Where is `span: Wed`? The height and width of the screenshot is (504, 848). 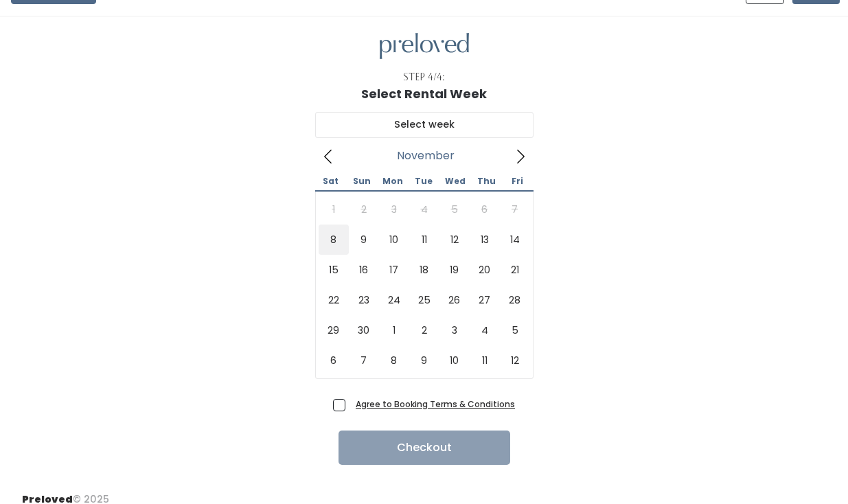 span: Wed is located at coordinates (455, 182).